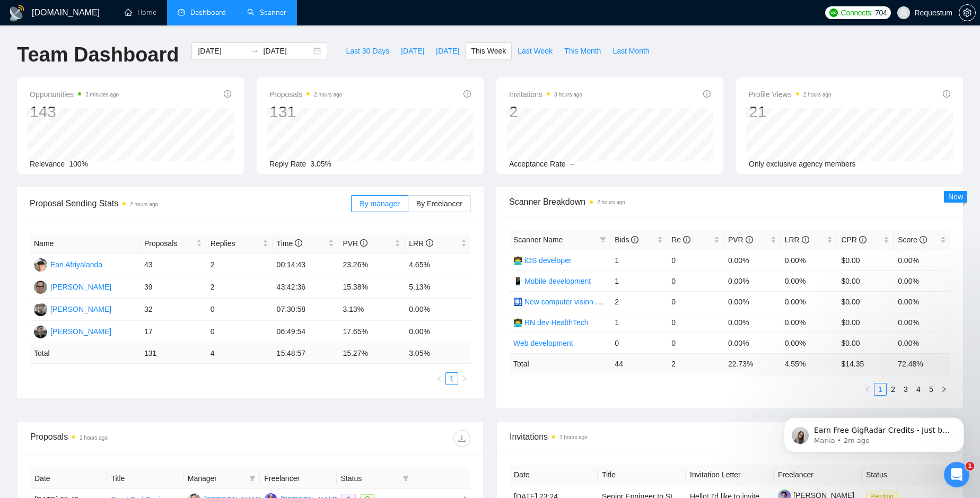 Image resolution: width=980 pixels, height=498 pixels. What do you see at coordinates (638, 302) in the screenshot?
I see `td: 2` at bounding box center [638, 302].